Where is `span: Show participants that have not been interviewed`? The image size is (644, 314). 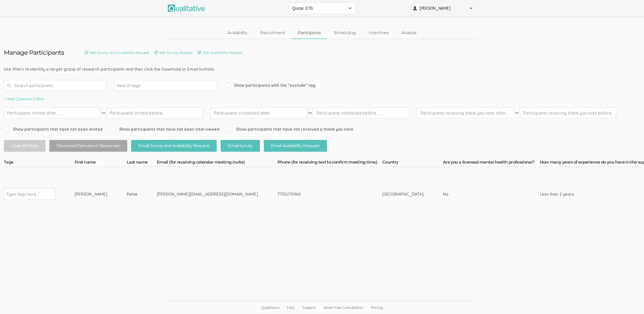
span: Show participants that have not been interviewed is located at coordinates (165, 129).